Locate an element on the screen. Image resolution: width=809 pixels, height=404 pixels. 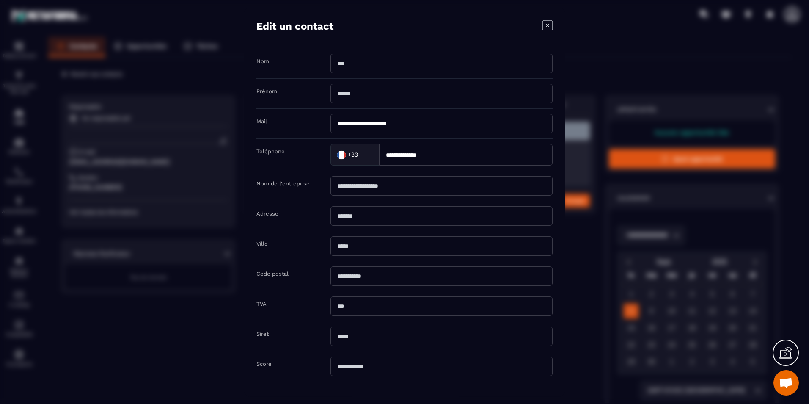
label: Adresse is located at coordinates (267, 213).